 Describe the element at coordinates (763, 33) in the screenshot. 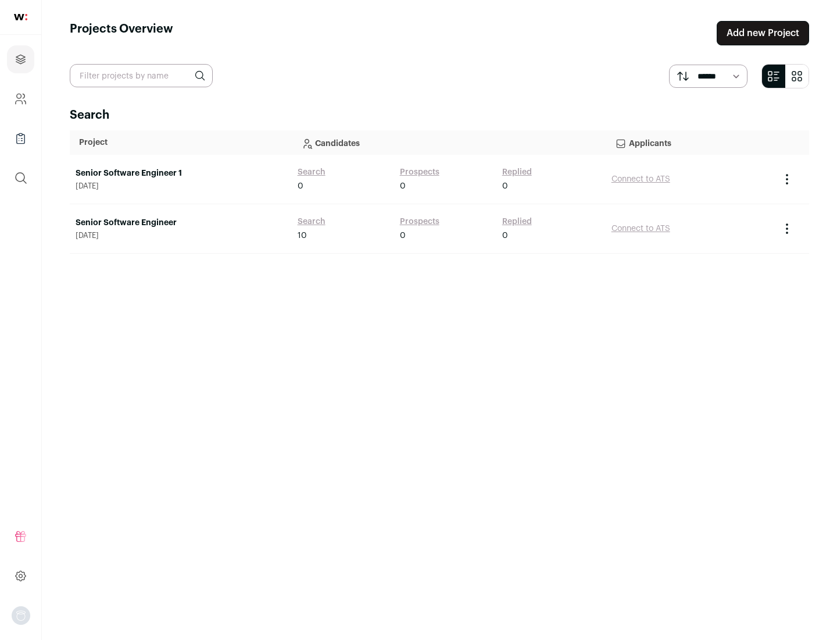

I see `a: Add new Project` at that location.